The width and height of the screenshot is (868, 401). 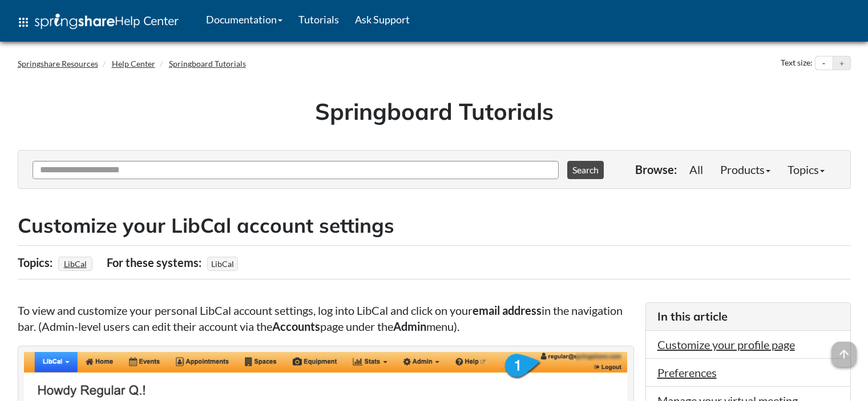 What do you see at coordinates (697, 170) in the screenshot?
I see `a: All` at bounding box center [697, 170].